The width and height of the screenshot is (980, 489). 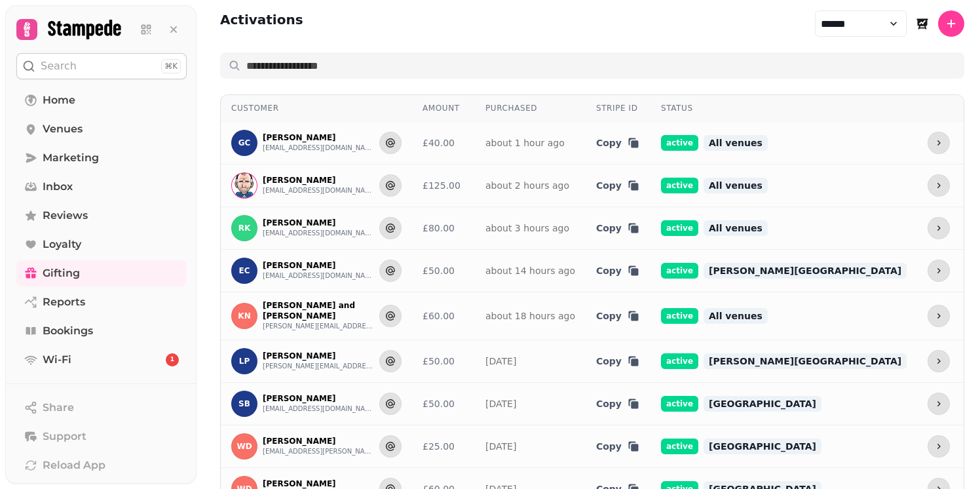 I want to click on p: Search, so click(x=59, y=66).